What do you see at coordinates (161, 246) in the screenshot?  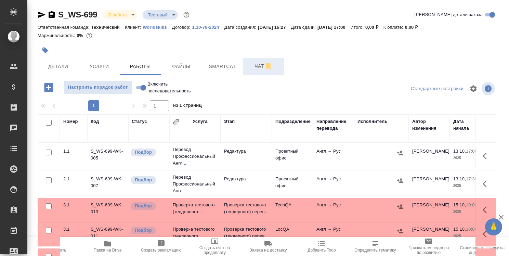 I see `button: Создать рекламацию` at bounding box center [161, 246].